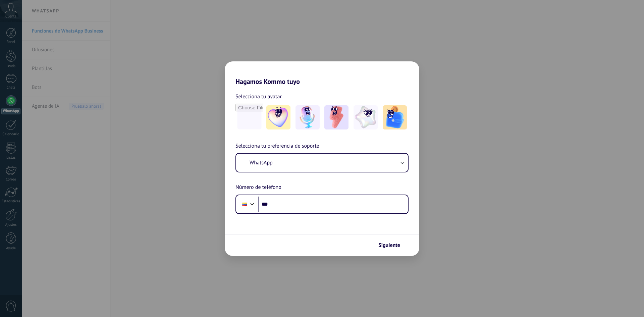 The image size is (644, 317). What do you see at coordinates (278, 146) in the screenshot?
I see `span: Selecciona tu preferencia de soporte` at bounding box center [278, 146].